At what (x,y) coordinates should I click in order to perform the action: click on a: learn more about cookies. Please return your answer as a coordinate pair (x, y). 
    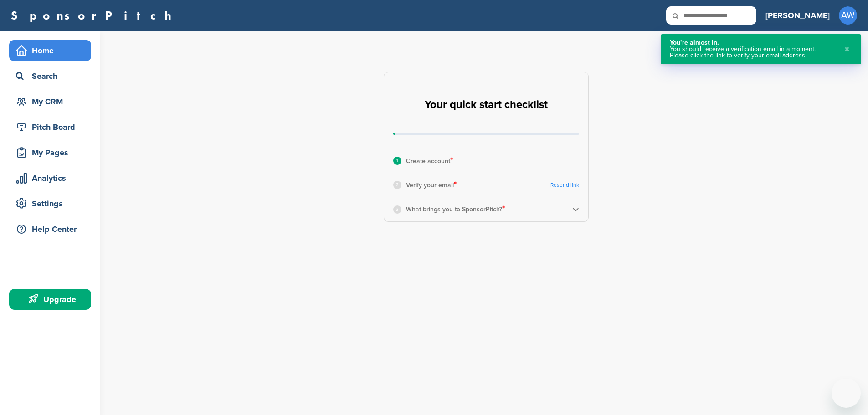
    Looking at the image, I should click on (441, 398).